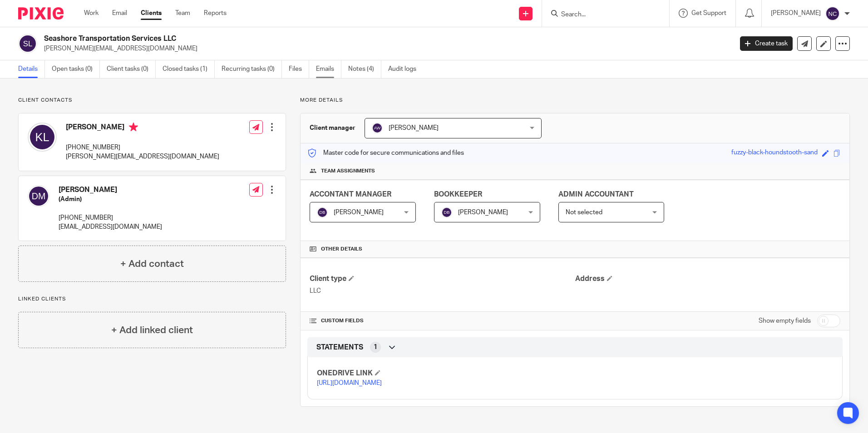 This screenshot has width=868, height=433. What do you see at coordinates (708, 279) in the screenshot?
I see `h4: Address` at bounding box center [708, 279].